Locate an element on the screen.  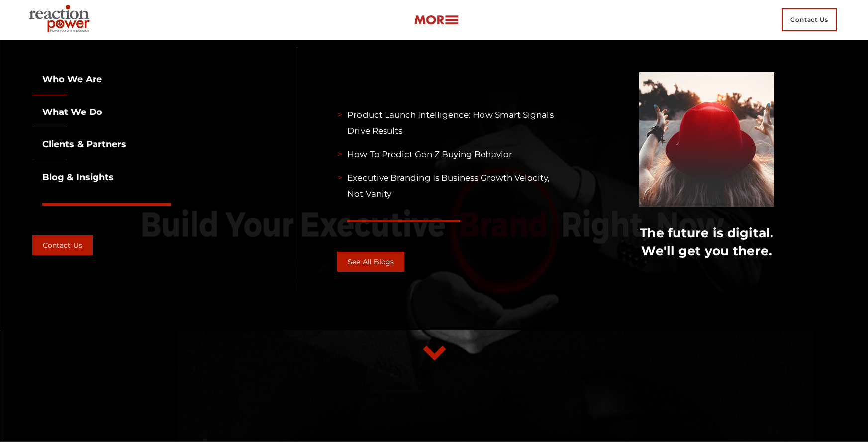
a: Product Launch Intelligence: How Smart Signals Drive Results is located at coordinates (450, 123).